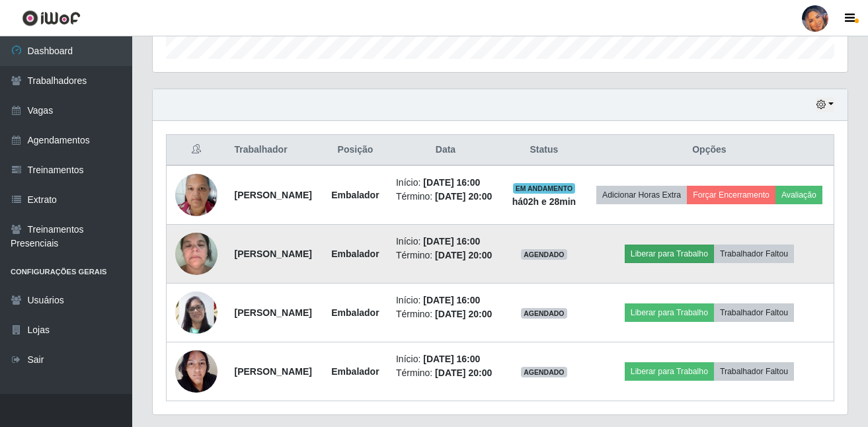  I want to click on img: 1754686441937.jpeg, so click(197, 312).